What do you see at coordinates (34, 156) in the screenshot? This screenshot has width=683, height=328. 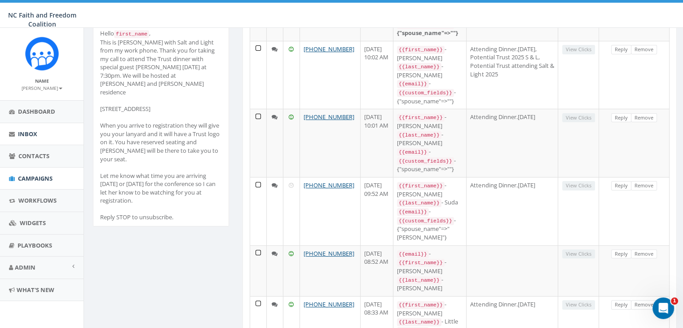 I see `span: Contacts` at bounding box center [34, 156].